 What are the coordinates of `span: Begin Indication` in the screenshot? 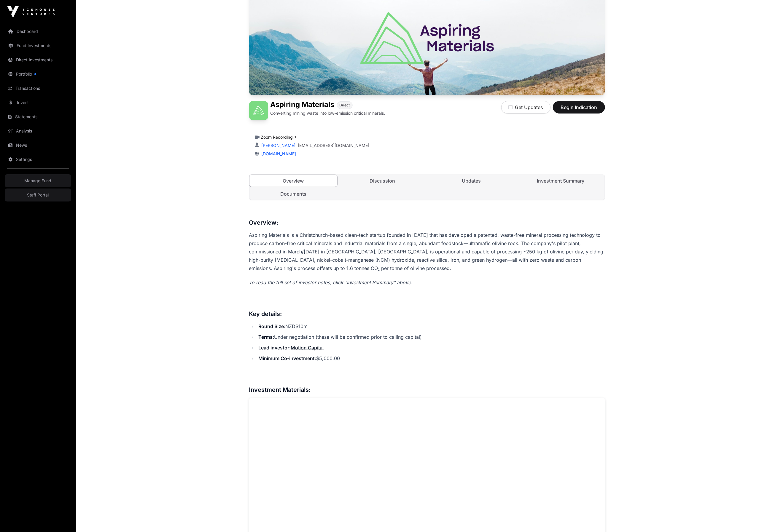 It's located at (579, 108).